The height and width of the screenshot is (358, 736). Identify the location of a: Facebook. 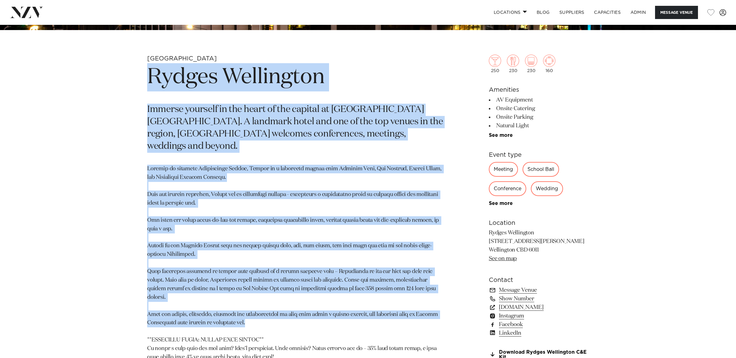
(539, 325).